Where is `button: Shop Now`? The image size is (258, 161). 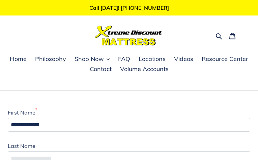 button: Shop Now is located at coordinates (92, 59).